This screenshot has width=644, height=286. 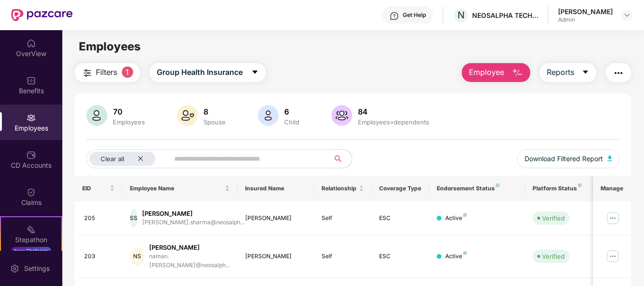 I want to click on div: NS, so click(x=137, y=256).